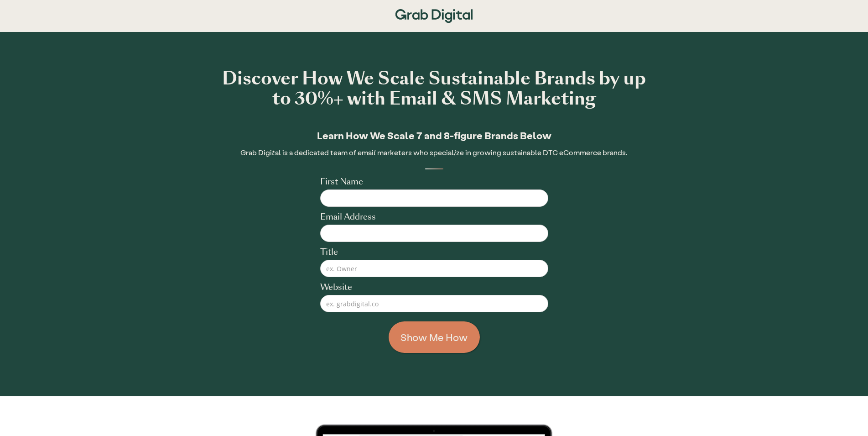 Image resolution: width=868 pixels, height=436 pixels. Describe the element at coordinates (434, 268) in the screenshot. I see `input: ex. Owner` at that location.